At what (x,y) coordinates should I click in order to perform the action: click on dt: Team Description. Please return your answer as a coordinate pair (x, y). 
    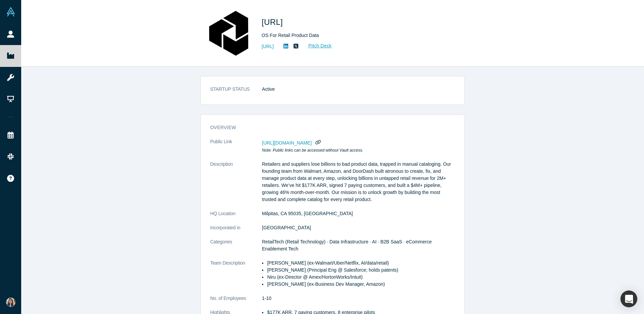
    Looking at the image, I should click on (236, 277).